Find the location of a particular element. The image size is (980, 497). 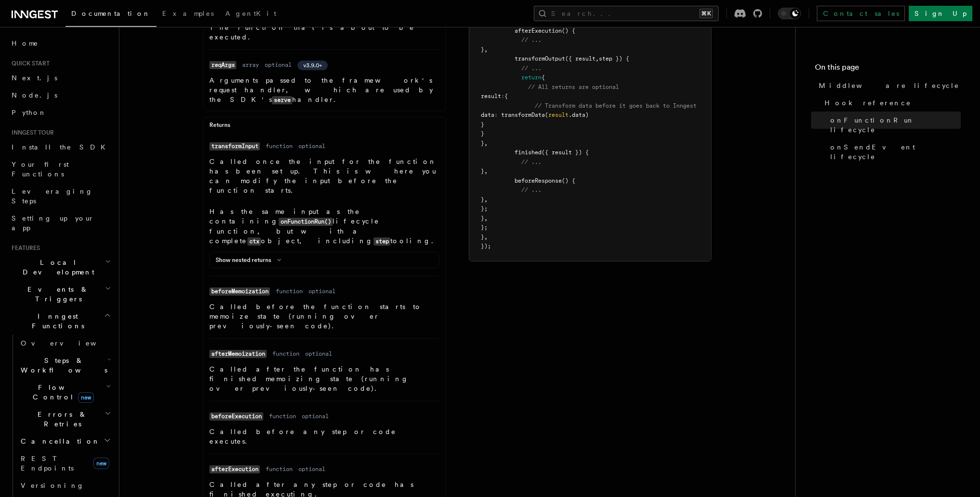

span: Hook reference is located at coordinates (868, 103).